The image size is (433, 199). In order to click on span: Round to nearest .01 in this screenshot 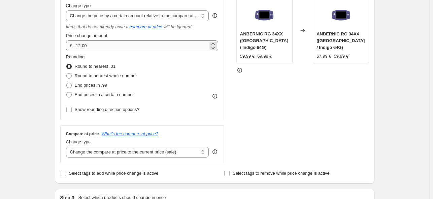, I will do `click(95, 66)`.